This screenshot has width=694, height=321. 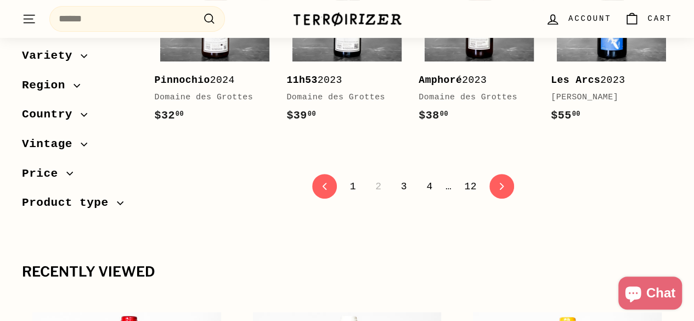 I want to click on a: 12, so click(x=470, y=186).